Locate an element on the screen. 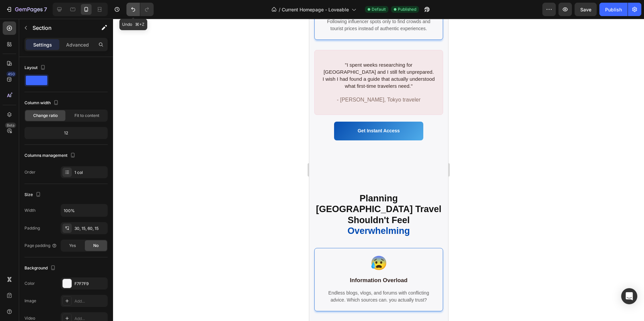  div: Columns management is located at coordinates (51, 156).